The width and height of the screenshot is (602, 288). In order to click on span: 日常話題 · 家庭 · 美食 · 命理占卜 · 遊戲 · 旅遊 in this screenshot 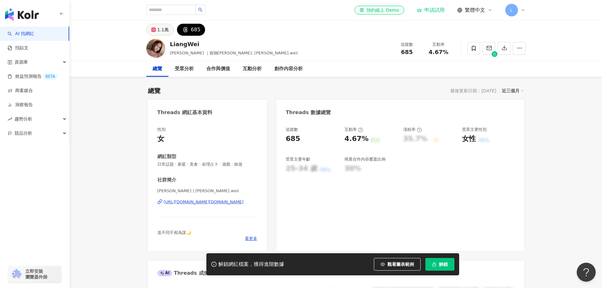, I will do `click(207, 164)`.